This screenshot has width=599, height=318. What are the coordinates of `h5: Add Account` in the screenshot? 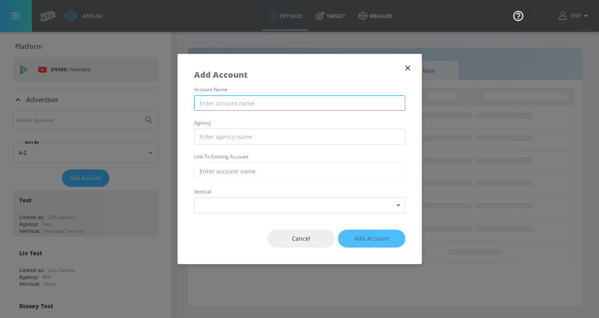 It's located at (220, 75).